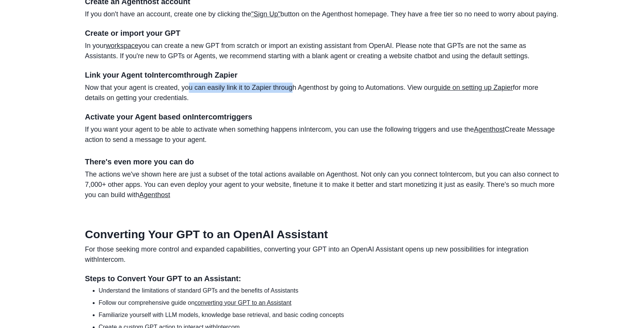 The image size is (644, 328). I want to click on h3: Steps to Convert Your GPT to an Assistant:, so click(322, 279).